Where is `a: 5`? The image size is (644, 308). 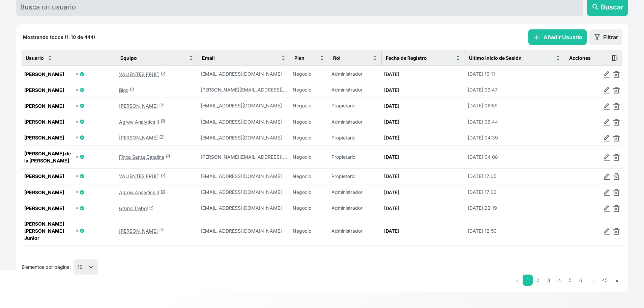 a: 5 is located at coordinates (570, 280).